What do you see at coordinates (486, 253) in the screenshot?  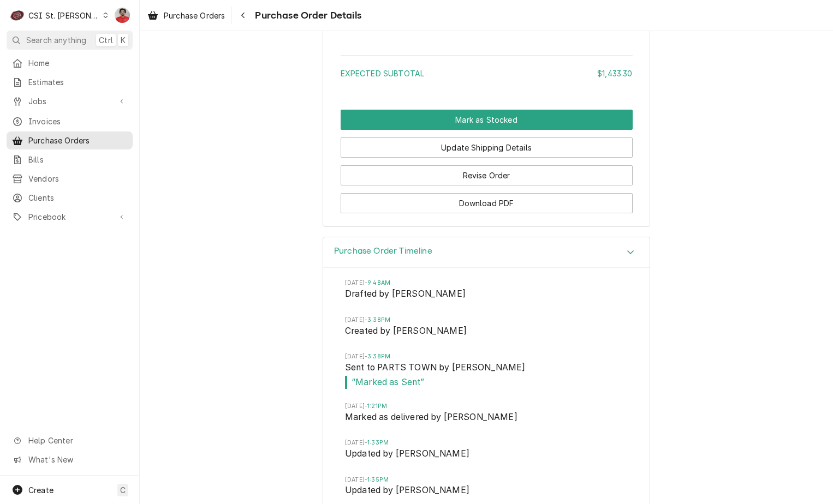 I see `div: Accordion Header` at bounding box center [486, 253].